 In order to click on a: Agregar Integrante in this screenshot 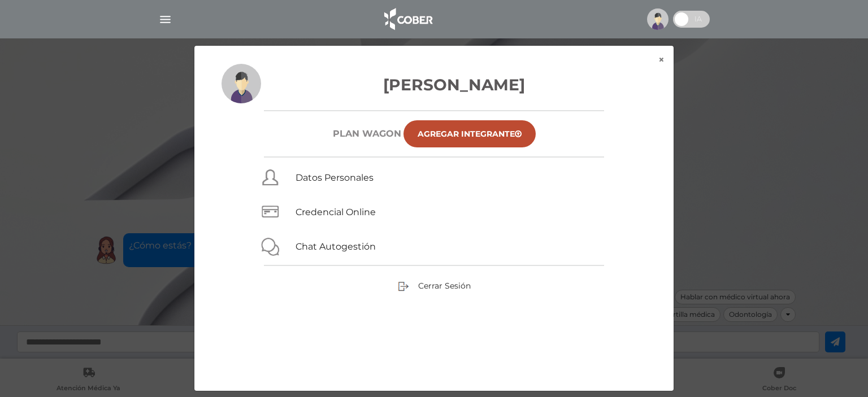, I will do `click(470, 134)`.